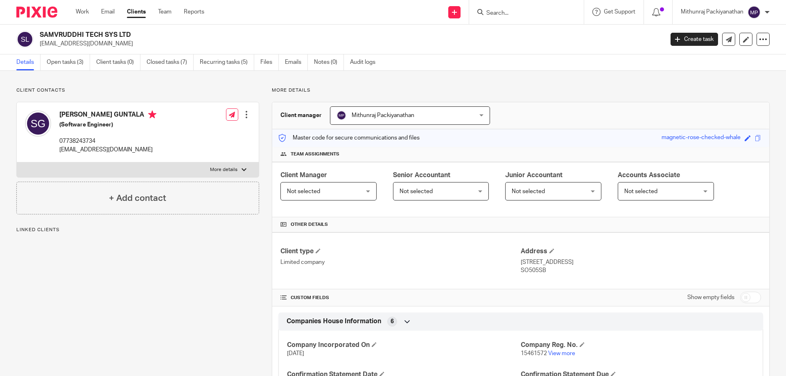 Image resolution: width=786 pixels, height=376 pixels. I want to click on h4: Address, so click(641, 251).